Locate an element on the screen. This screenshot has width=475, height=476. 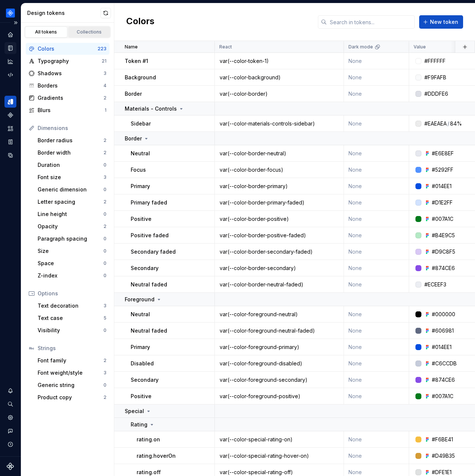
div: 5 is located at coordinates (105, 318).